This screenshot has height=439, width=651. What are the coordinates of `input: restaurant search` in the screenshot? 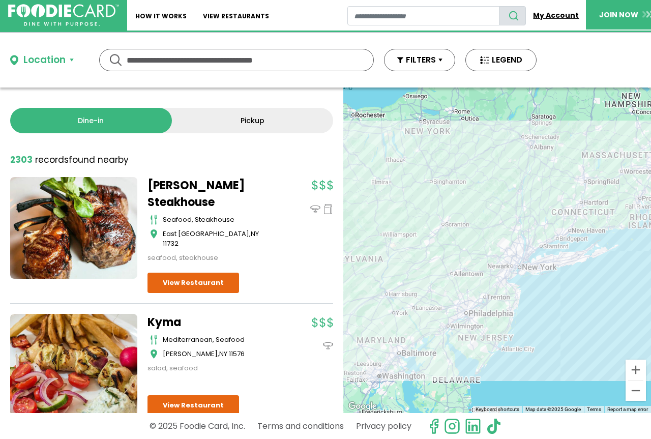 It's located at (423, 16).